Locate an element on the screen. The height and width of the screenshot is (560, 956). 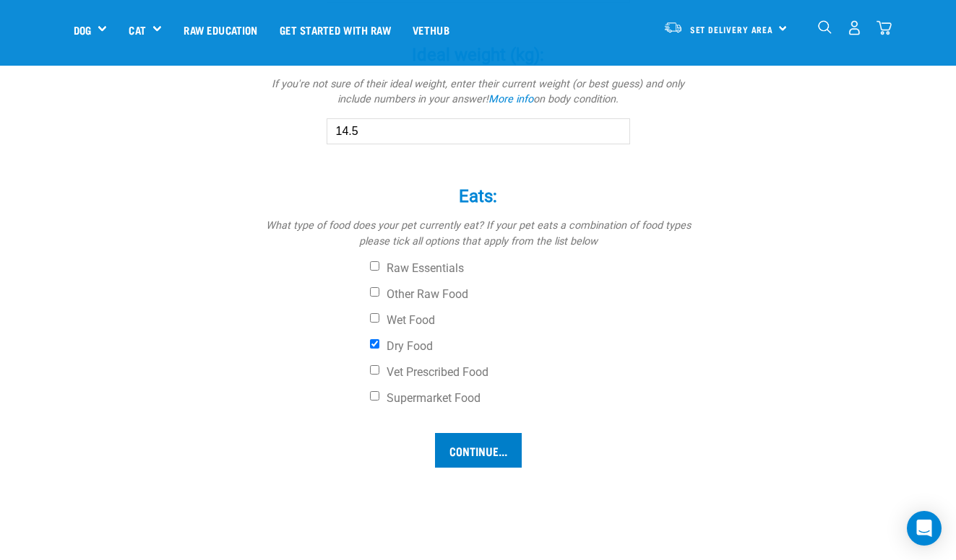
img: van-moving.png is located at coordinates (673, 27).